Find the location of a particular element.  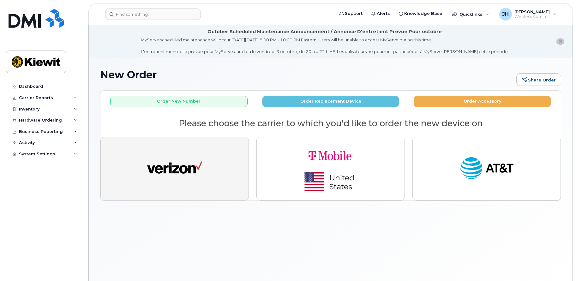

button: Order New Number is located at coordinates (179, 101).